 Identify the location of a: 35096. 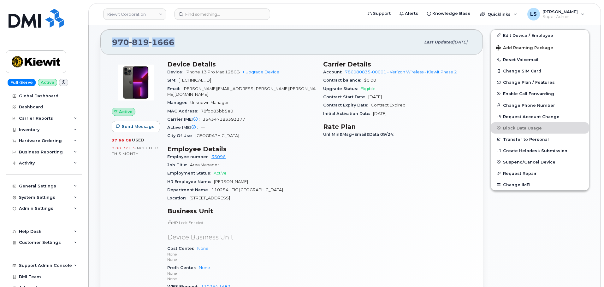
(218, 157).